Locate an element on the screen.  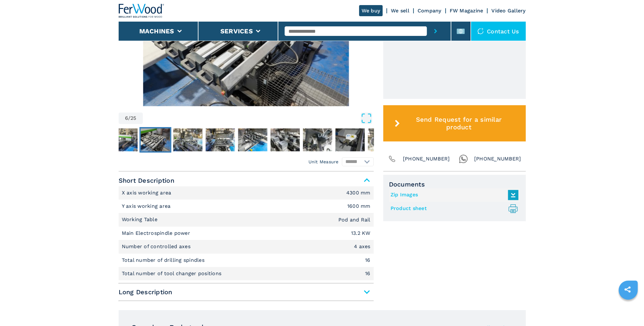
img: 9977d6d8d4fcaa421b4a18e2c15f3d13 is located at coordinates (285, 140).